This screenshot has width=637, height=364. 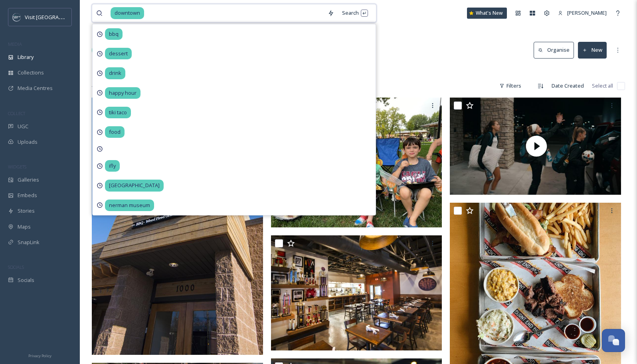 What do you see at coordinates (22, 127) in the screenshot?
I see `span: UGC` at bounding box center [22, 127].